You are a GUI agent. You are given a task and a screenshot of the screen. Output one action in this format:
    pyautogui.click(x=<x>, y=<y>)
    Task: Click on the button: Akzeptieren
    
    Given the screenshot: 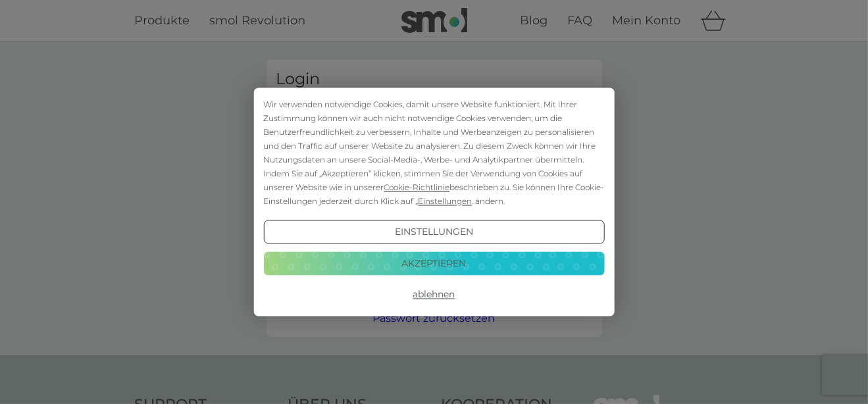 What is the action you would take?
    pyautogui.click(x=434, y=263)
    